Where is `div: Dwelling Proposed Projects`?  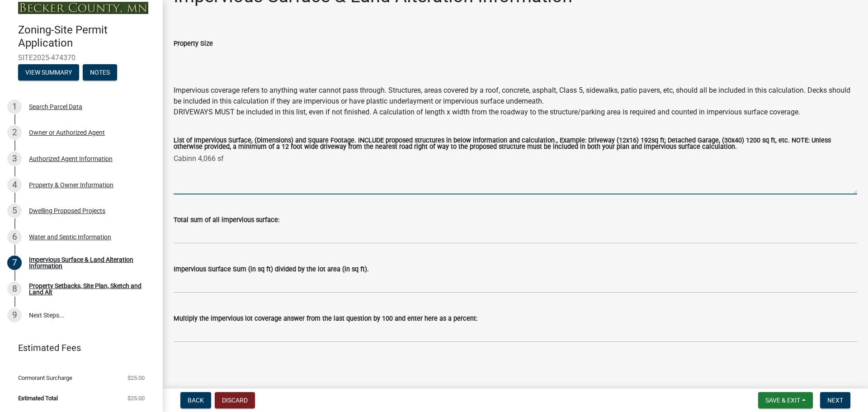
div: Dwelling Proposed Projects is located at coordinates (67, 211).